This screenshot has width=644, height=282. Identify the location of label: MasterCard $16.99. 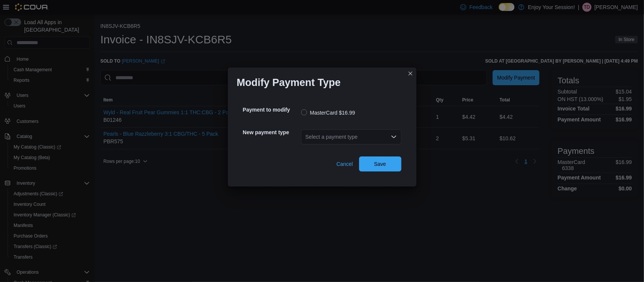
(328, 113).